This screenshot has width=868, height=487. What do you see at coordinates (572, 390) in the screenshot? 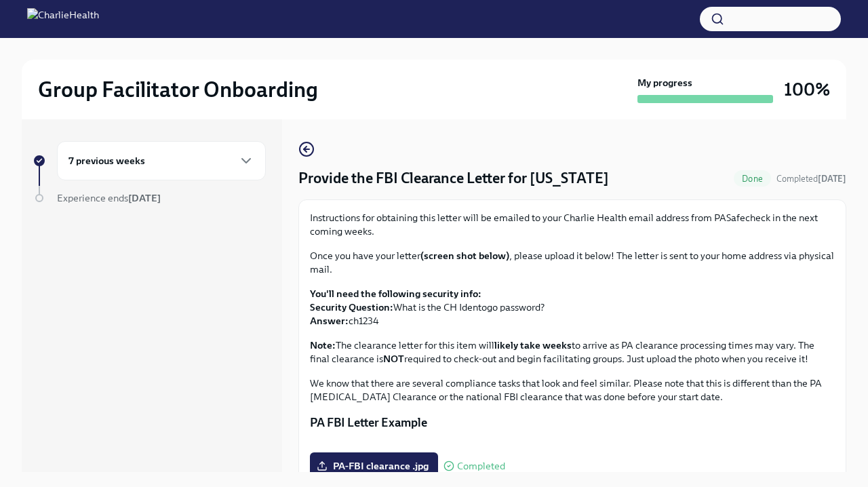
I see `p: We know that there are several compliance tasks that look and feel similar. Please note that this...` at bounding box center [572, 390].